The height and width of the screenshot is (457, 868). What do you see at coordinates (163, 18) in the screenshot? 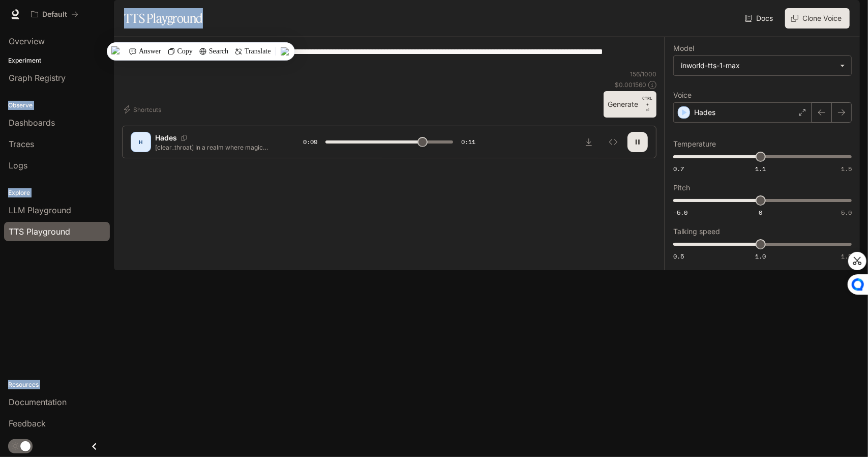
I see `h1: TTS Playground` at bounding box center [163, 18].